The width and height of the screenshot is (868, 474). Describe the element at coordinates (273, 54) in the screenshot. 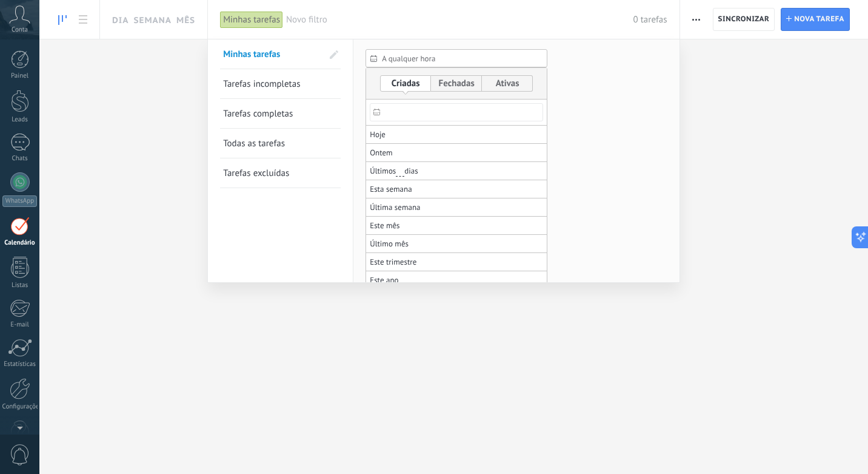

I see `a: Minhas tarefas` at that location.